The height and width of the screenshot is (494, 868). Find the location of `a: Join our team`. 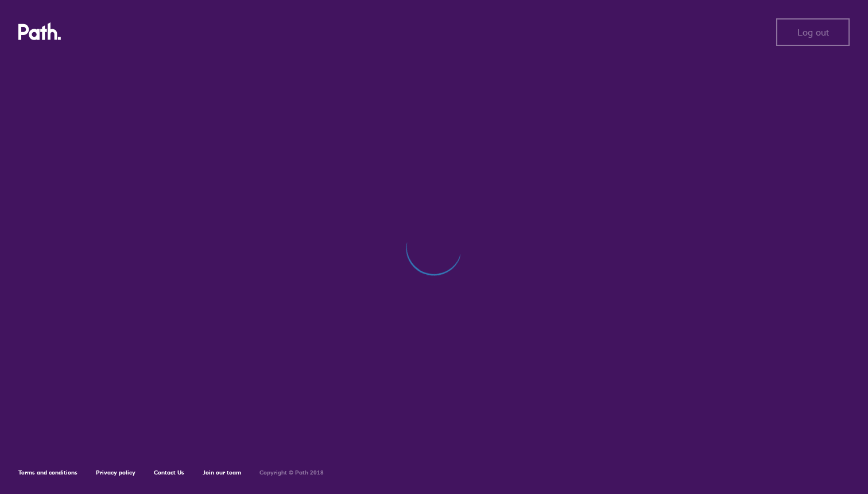

a: Join our team is located at coordinates (221, 473).